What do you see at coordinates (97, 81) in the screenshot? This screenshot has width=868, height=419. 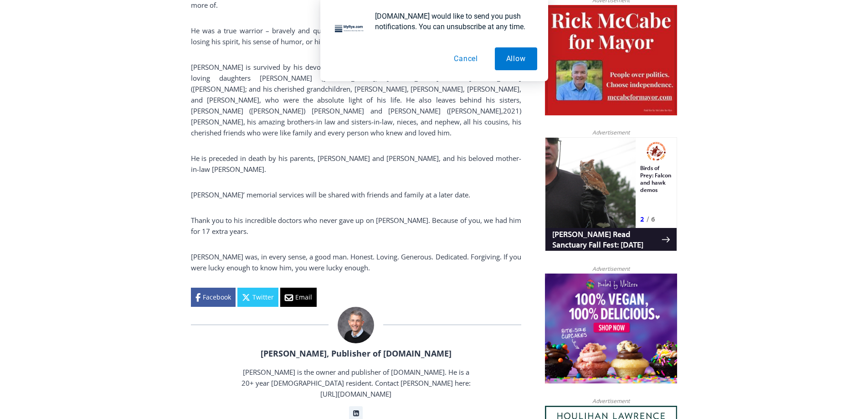 I see `div: 2` at bounding box center [97, 81].